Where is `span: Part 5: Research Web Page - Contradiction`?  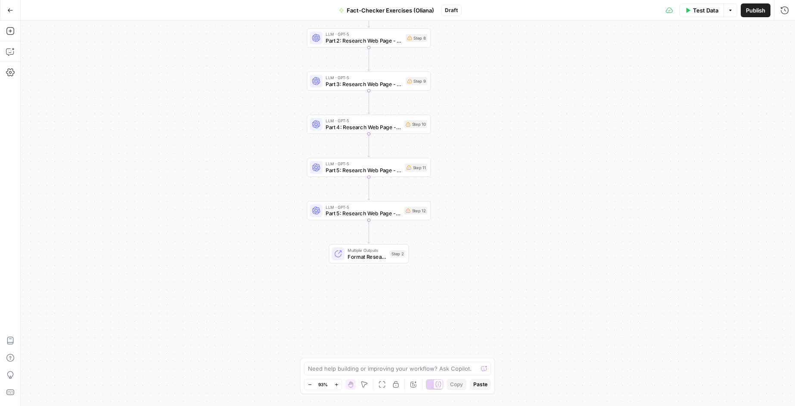 span: Part 5: Research Web Page - Contradiction is located at coordinates (363, 213).